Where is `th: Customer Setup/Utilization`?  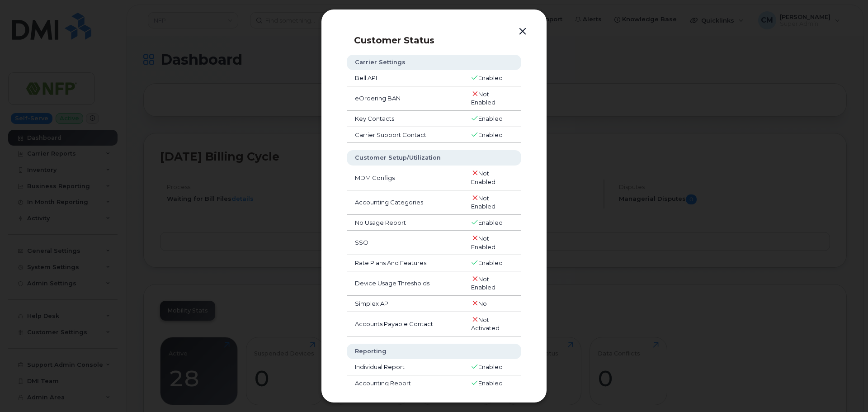 th: Customer Setup/Utilization is located at coordinates (434, 158).